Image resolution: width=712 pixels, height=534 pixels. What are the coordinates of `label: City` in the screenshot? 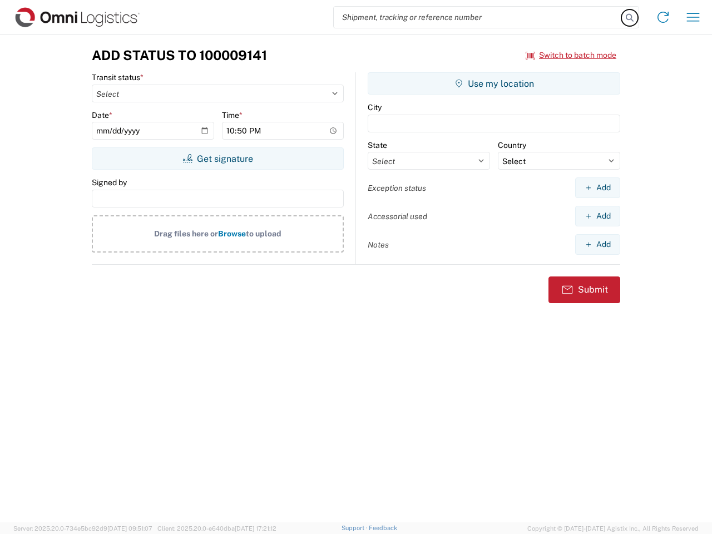 It's located at (375, 107).